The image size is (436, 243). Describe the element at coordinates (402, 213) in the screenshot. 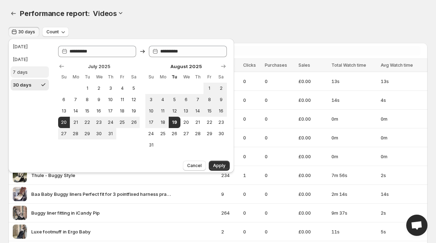

I see `span: 2s` at that location.